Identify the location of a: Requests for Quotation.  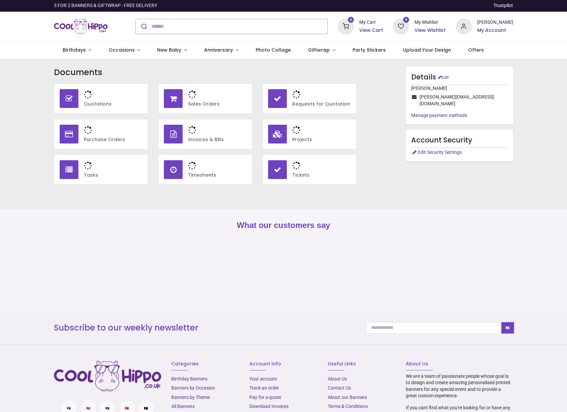
(309, 99).